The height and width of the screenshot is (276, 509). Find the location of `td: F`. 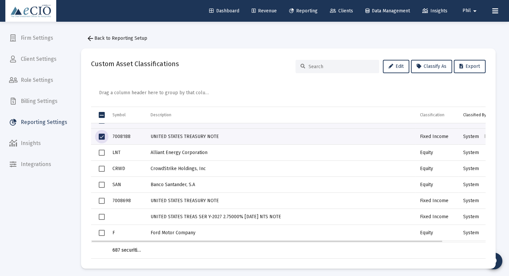

td: F is located at coordinates (127, 233).